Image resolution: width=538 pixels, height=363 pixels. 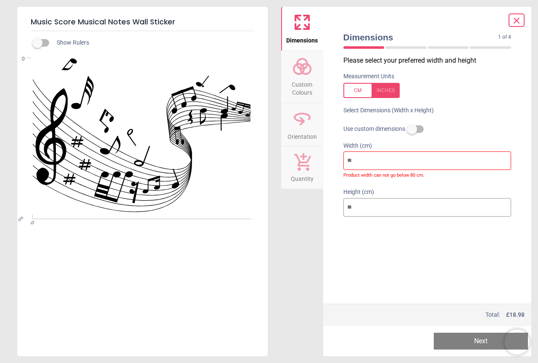 What do you see at coordinates (20, 219) in the screenshot?
I see `span: cm` at bounding box center [20, 219].